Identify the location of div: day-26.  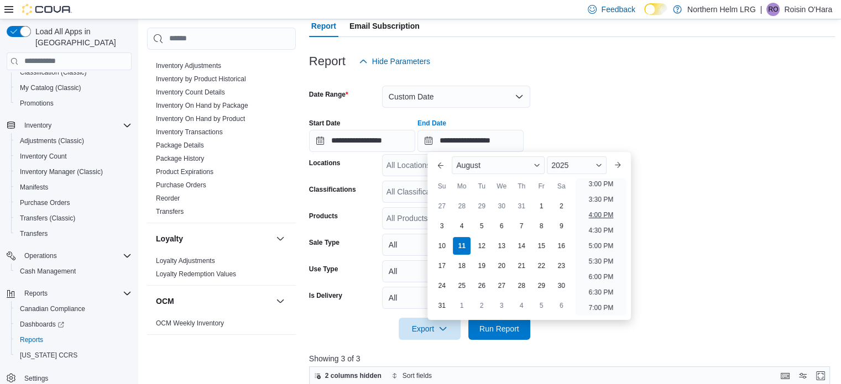
(481, 286).